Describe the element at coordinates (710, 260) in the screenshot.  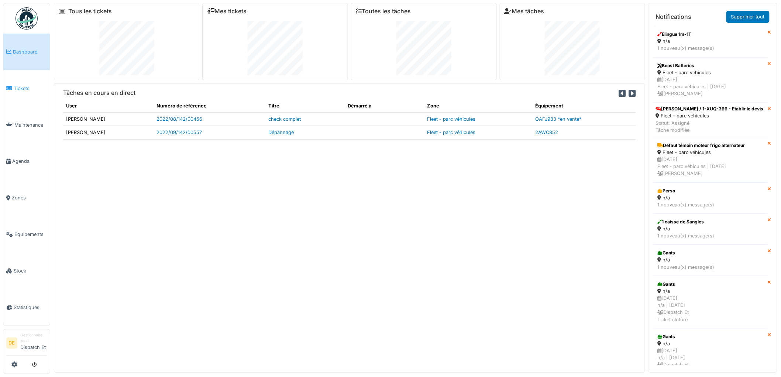
I see `a: Gants n/a 1 nouveau(x) message(s)` at that location.